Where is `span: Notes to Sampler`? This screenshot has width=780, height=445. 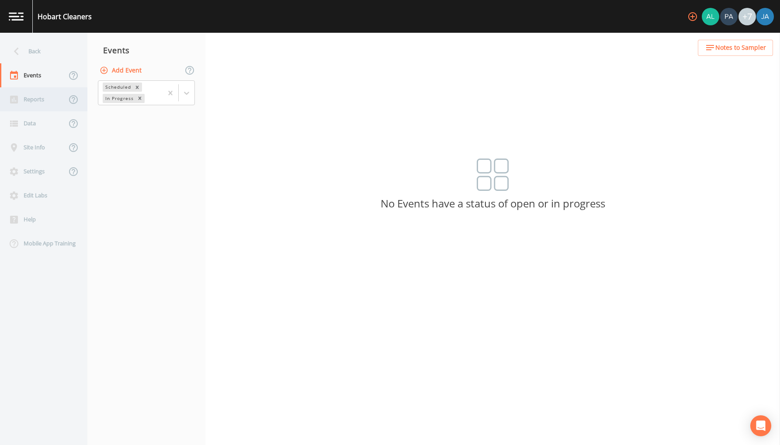 span: Notes to Sampler is located at coordinates (741, 48).